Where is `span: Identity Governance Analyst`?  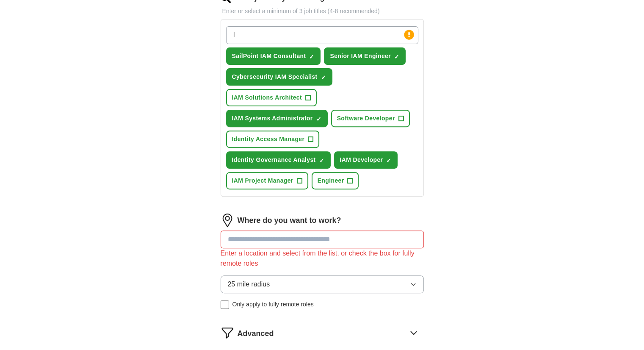
span: Identity Governance Analyst is located at coordinates (274, 159).